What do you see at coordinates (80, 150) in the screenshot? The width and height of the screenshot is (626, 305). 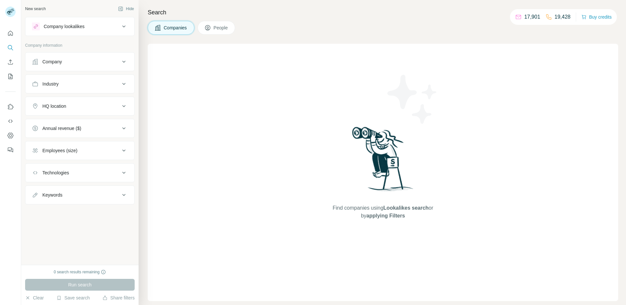 I see `button: Employees (size)` at bounding box center [80, 150].